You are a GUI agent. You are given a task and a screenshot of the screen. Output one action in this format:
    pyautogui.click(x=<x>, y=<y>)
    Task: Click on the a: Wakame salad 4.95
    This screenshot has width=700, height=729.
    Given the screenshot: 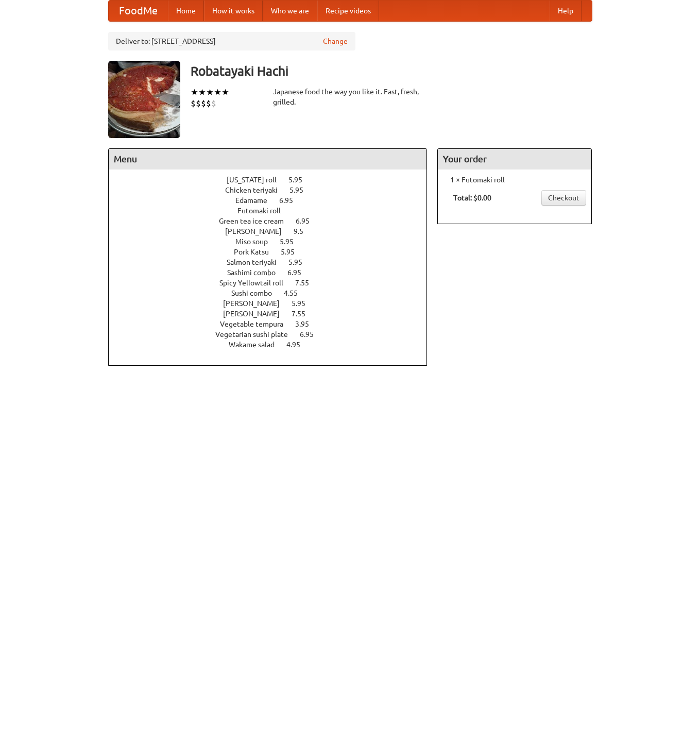 What is the action you would take?
    pyautogui.click(x=274, y=344)
    